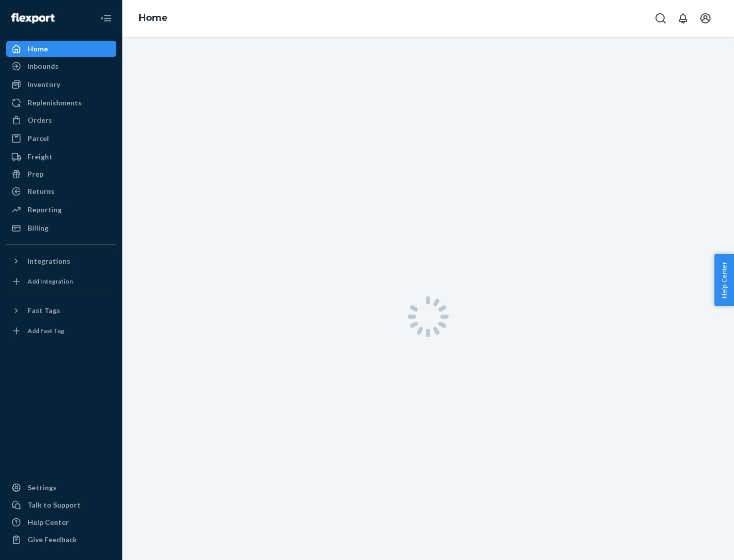 The height and width of the screenshot is (560, 734). I want to click on div: Returns, so click(41, 191).